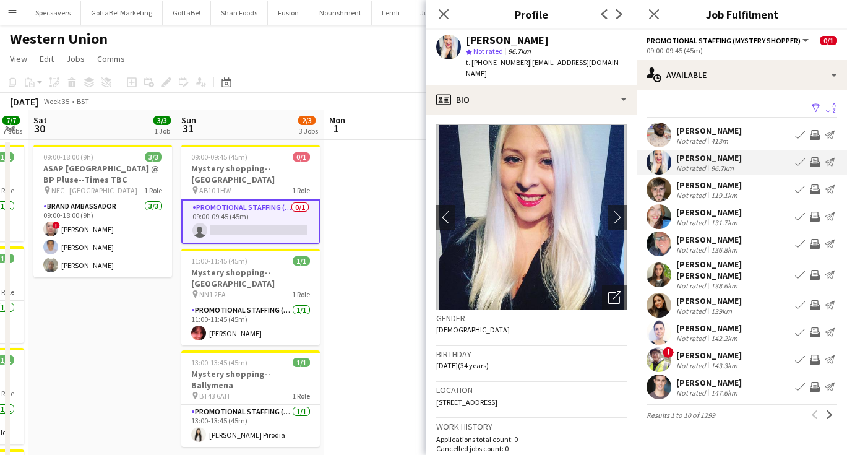 The height and width of the screenshot is (455, 847). I want to click on h3: Profile, so click(532, 14).